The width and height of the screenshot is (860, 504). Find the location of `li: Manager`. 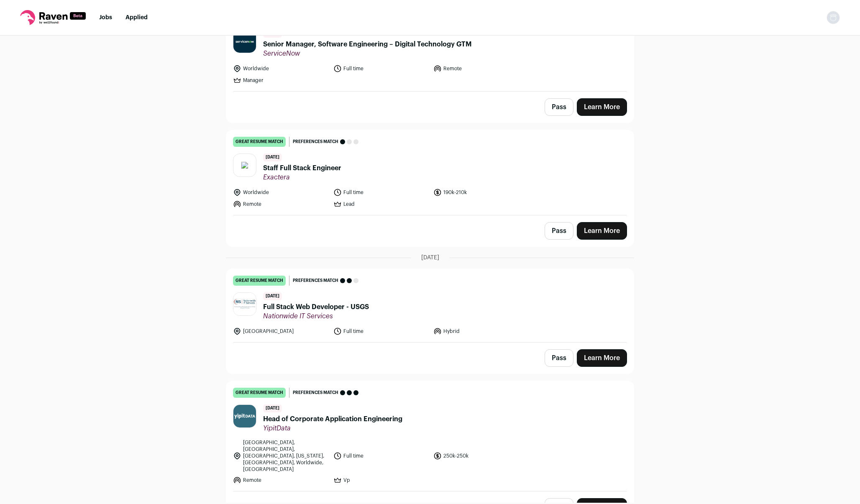

li: Manager is located at coordinates (280, 80).